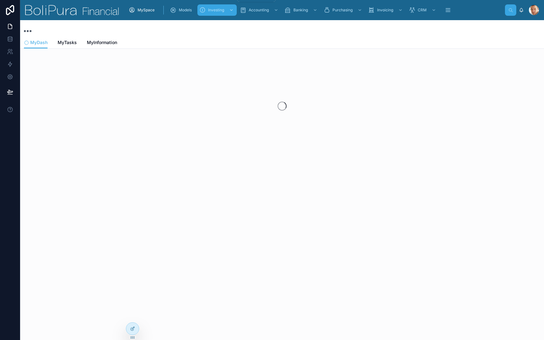  Describe the element at coordinates (185, 10) in the screenshot. I see `span: Models` at that location.